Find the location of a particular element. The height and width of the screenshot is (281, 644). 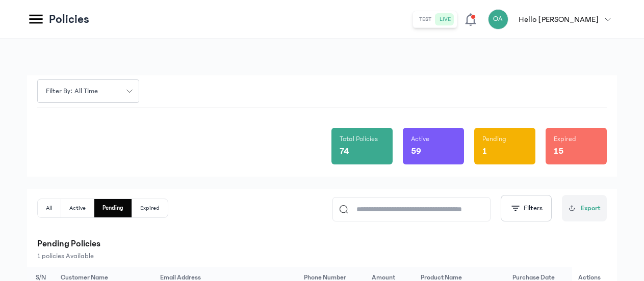

button: Active is located at coordinates (77, 208).